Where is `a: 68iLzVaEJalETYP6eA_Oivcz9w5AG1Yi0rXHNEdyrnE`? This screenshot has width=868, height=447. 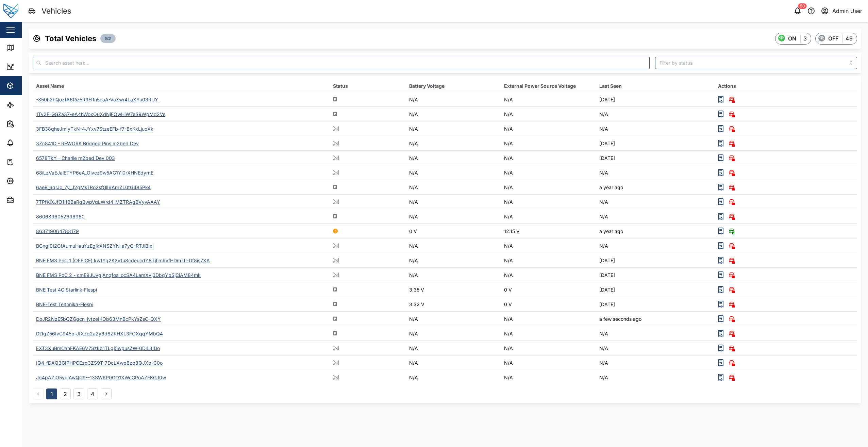 a: 68iLzVaEJalETYP6eA_Oivcz9w5AG1Yi0rXHNEdyrnE is located at coordinates (95, 172).